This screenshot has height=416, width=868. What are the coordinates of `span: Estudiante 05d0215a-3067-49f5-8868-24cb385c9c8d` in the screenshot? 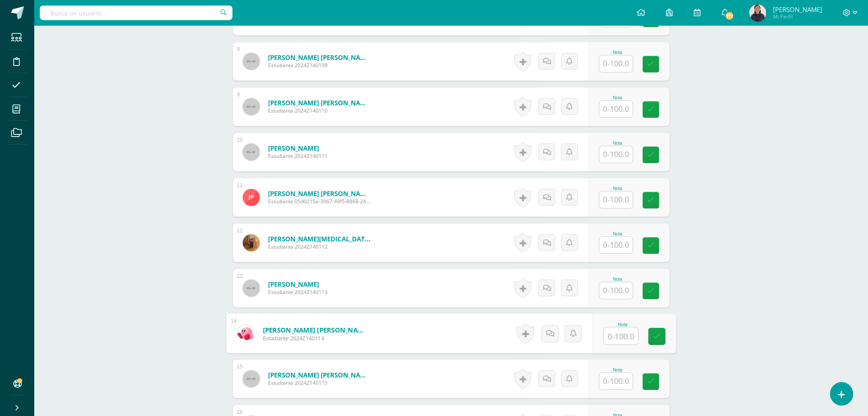 It's located at (320, 201).